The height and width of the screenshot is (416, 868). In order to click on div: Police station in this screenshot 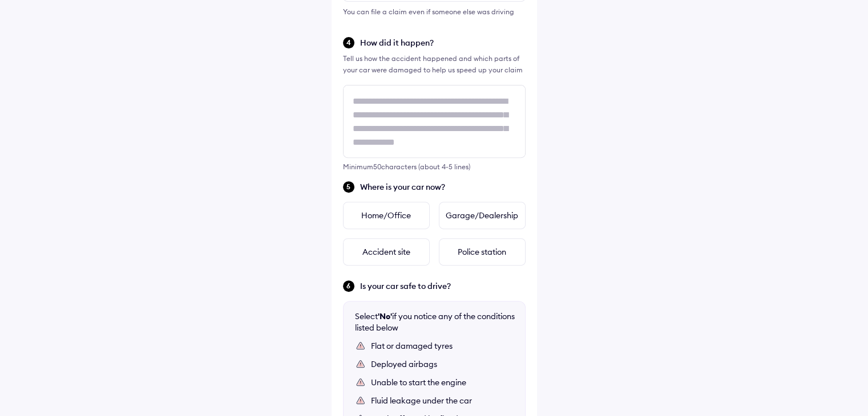, I will do `click(482, 252)`.